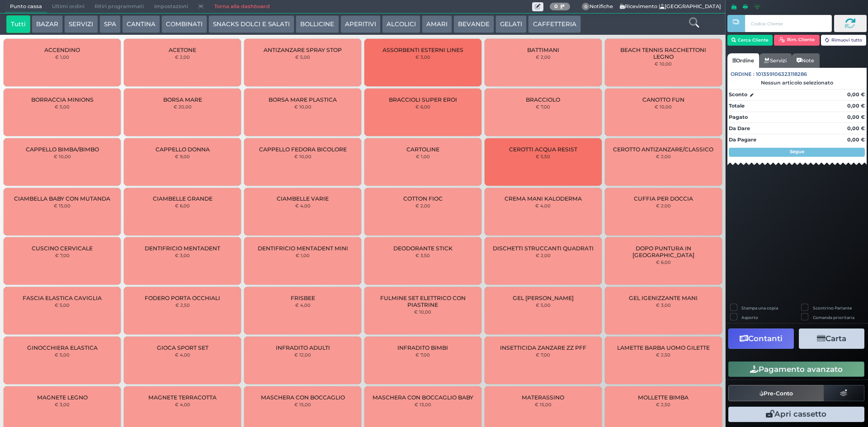  What do you see at coordinates (68, 7) in the screenshot?
I see `span: Ultimi ordini` at bounding box center [68, 7].